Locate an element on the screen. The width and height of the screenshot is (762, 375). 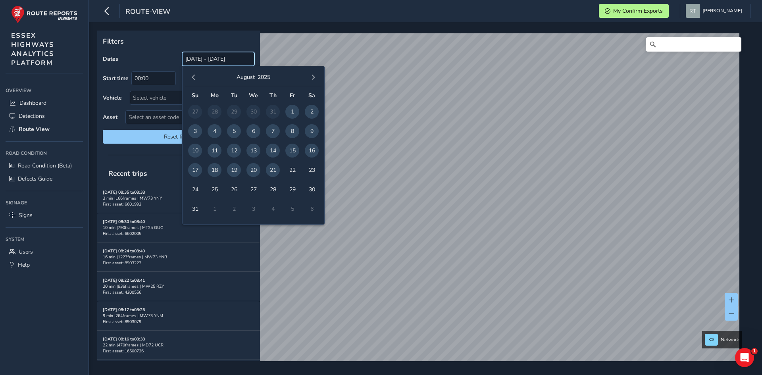
div: Road Condition is located at coordinates (44, 153).